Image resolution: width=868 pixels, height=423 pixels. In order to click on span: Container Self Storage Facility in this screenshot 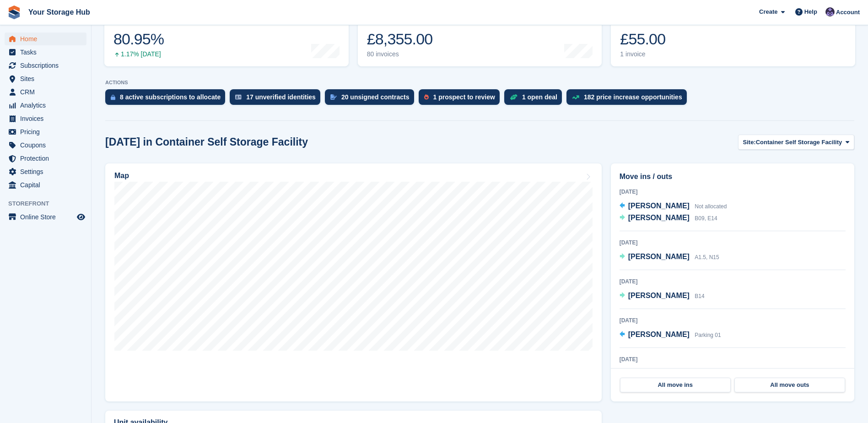, I will do `click(799, 142)`.